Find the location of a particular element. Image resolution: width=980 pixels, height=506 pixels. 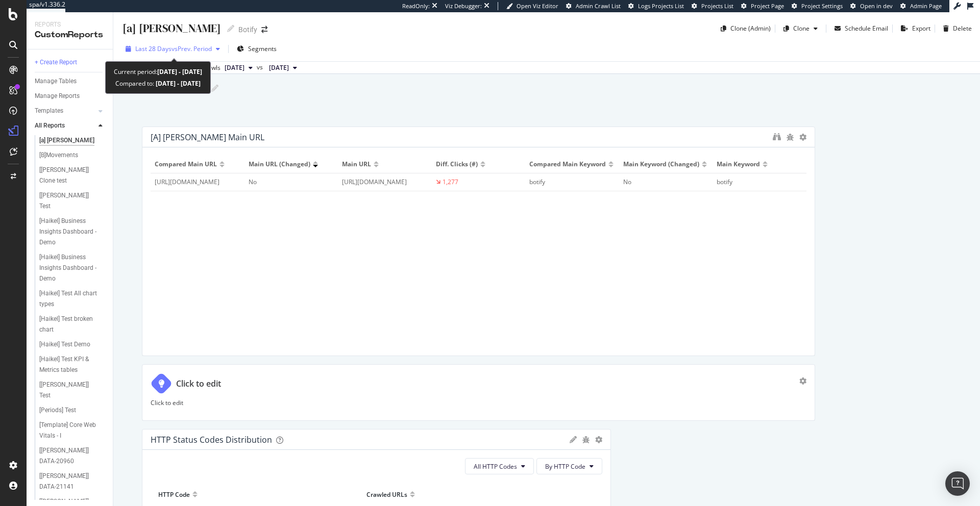

a: [Haikel] Test All chart types is located at coordinates (73, 299).